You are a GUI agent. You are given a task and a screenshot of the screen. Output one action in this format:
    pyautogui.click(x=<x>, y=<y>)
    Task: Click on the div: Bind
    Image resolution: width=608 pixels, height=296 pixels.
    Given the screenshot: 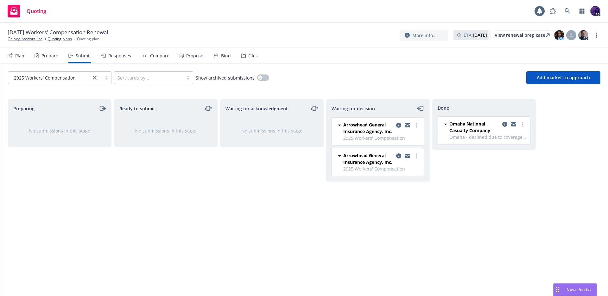 What is the action you would take?
    pyautogui.click(x=226, y=56)
    